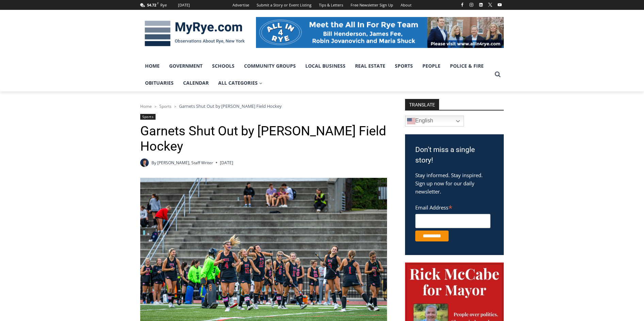 The image size is (644, 321). Describe the element at coordinates (490, 5) in the screenshot. I see `a: X` at that location.